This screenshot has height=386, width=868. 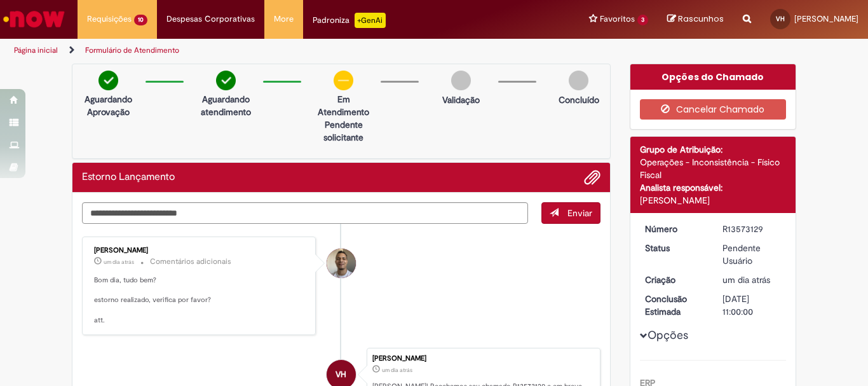 What do you see at coordinates (713, 187) in the screenshot?
I see `div: Analista responsável:` at bounding box center [713, 187].